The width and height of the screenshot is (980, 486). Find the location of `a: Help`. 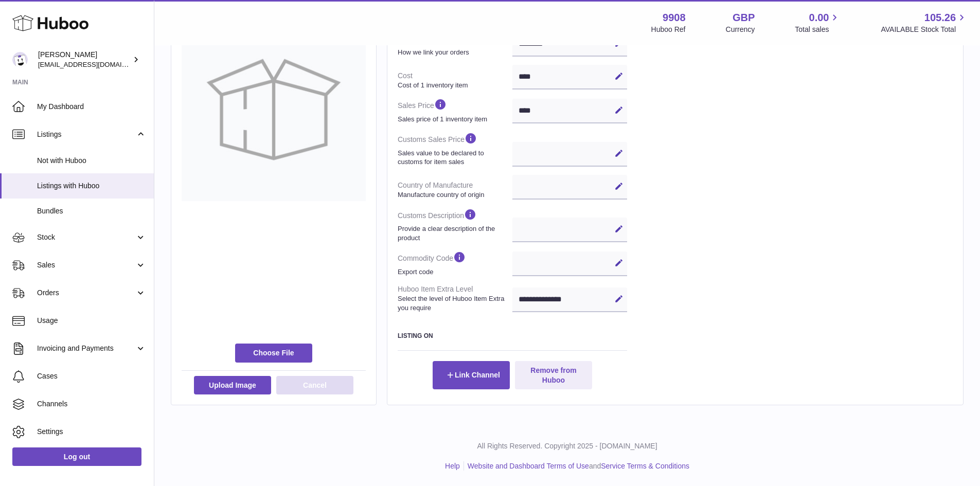

a: Help is located at coordinates (452, 466).